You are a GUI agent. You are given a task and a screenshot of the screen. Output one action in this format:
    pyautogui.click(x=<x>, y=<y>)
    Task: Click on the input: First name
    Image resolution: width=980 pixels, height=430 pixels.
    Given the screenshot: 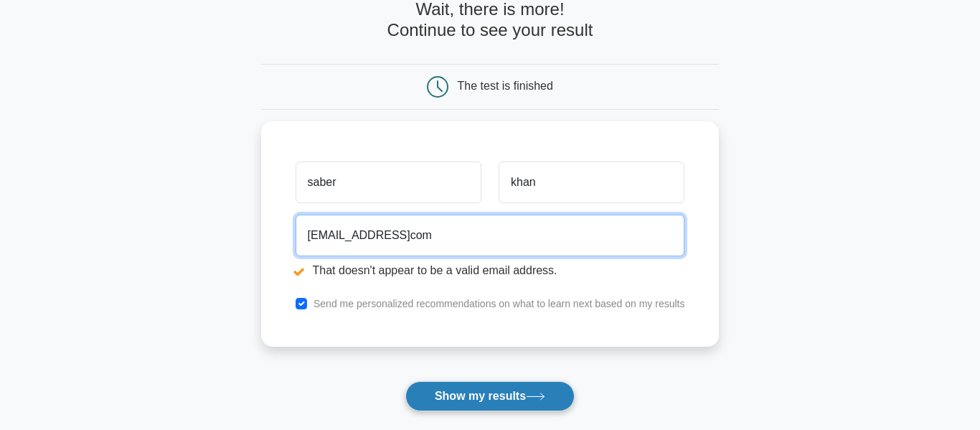 What is the action you would take?
    pyautogui.click(x=388, y=183)
    